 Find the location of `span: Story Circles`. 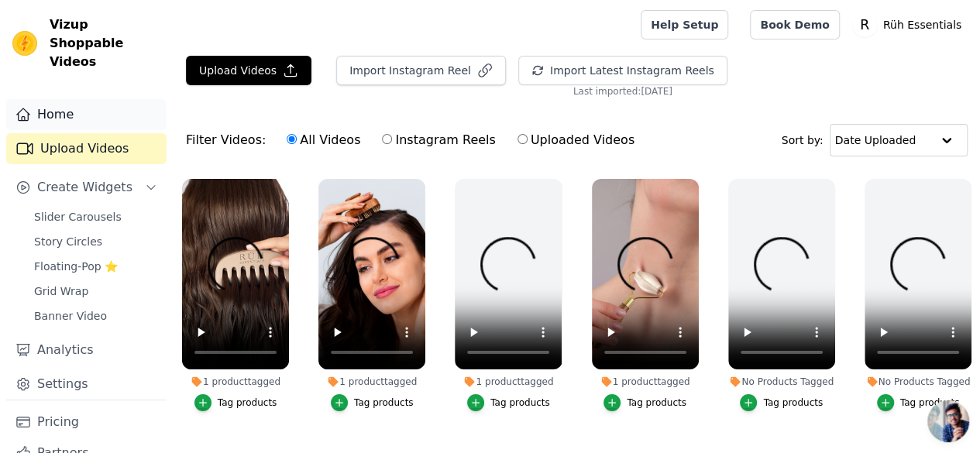

span: Story Circles is located at coordinates (68, 242).